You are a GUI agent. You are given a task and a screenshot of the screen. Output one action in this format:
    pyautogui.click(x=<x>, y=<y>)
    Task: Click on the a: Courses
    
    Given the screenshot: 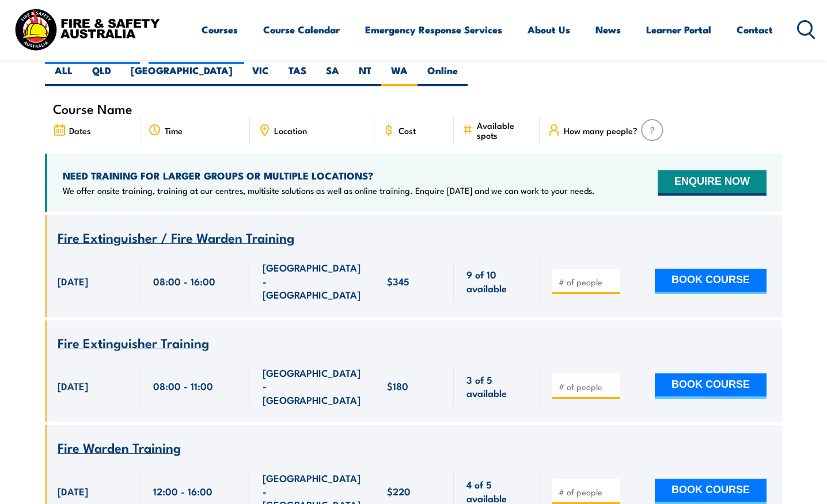 What is the action you would take?
    pyautogui.click(x=219, y=29)
    